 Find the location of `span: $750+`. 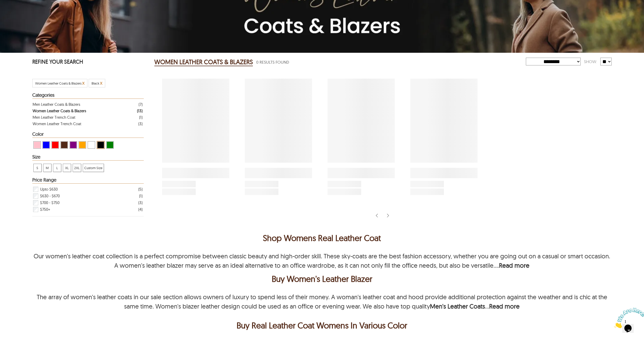

span: $750+ is located at coordinates (45, 209).